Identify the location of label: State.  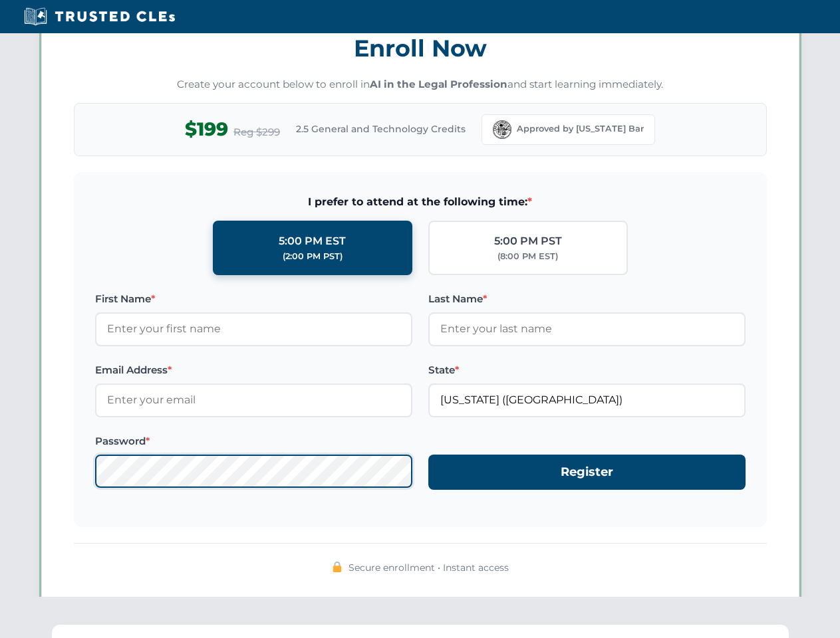
(586, 370).